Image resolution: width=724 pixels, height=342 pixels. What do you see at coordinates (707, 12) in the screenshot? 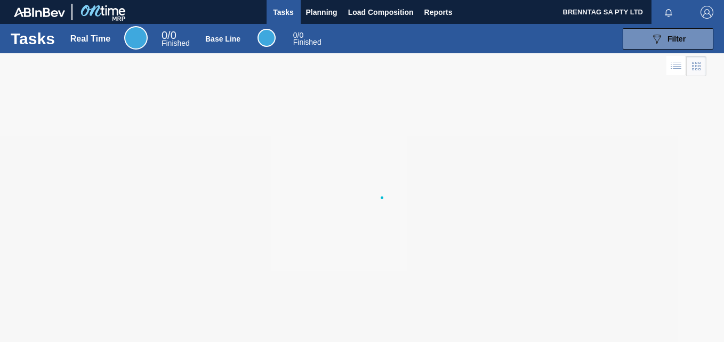
I see `img: Logout` at bounding box center [707, 12].